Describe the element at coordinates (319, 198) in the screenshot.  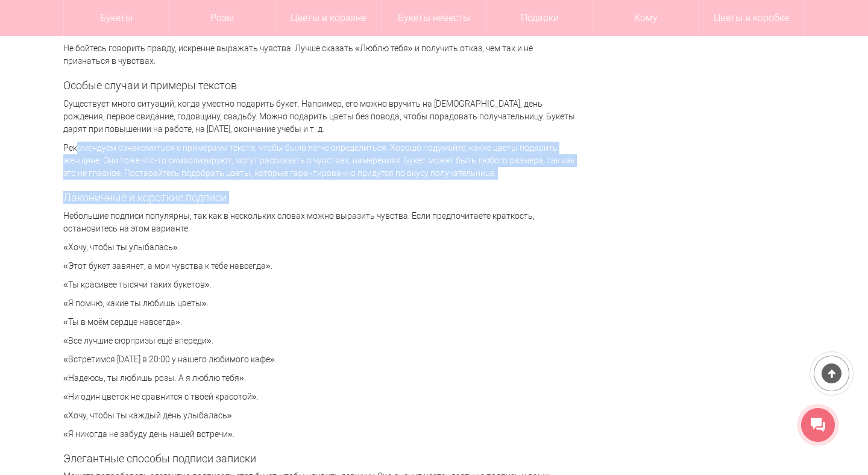
I see `h2: Лаконичные и короткие подписи` at that location.